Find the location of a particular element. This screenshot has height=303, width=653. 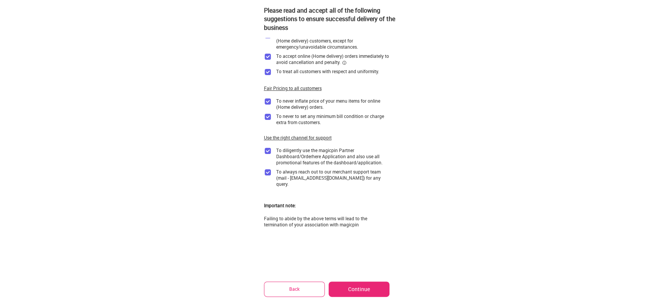

div: To never to set any minimum bill condition or charge extra from customers. is located at coordinates (333, 119).